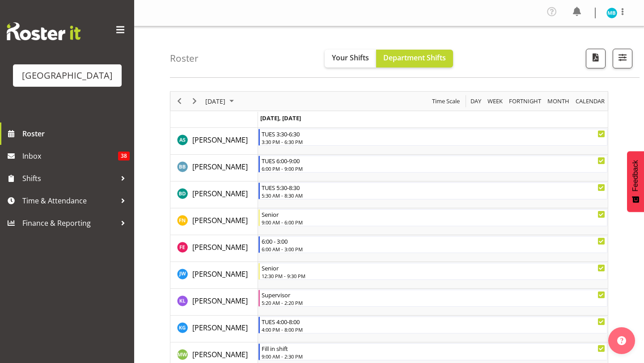  I want to click on button: Previous, so click(179, 101).